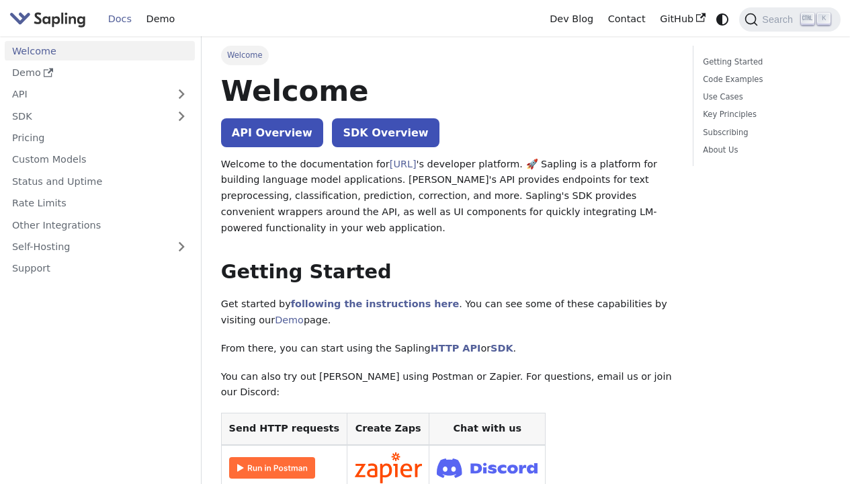  Describe the element at coordinates (99, 247) in the screenshot. I see `a: Self-Hosting` at that location.